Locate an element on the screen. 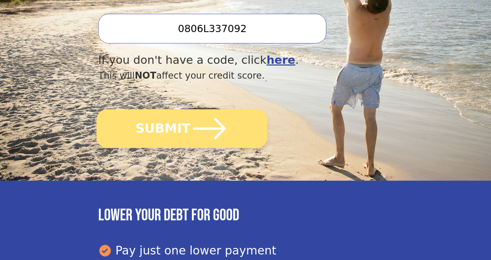 Image resolution: width=491 pixels, height=260 pixels. div: This will affect your credit score. is located at coordinates (223, 75).